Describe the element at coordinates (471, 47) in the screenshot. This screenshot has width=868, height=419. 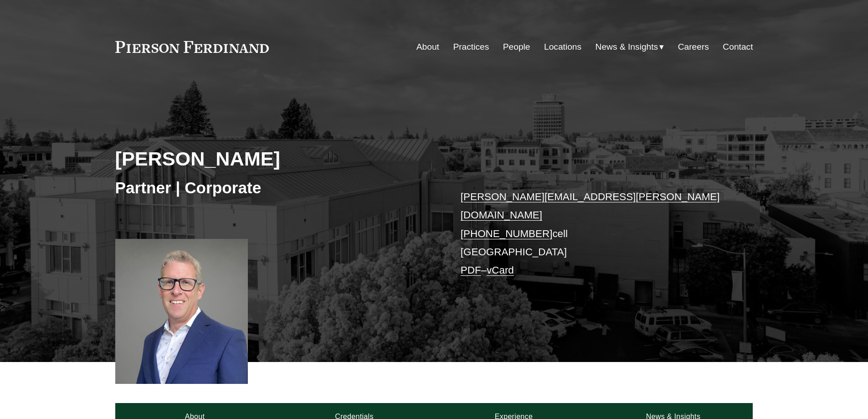
I see `a: Practices` at that location.